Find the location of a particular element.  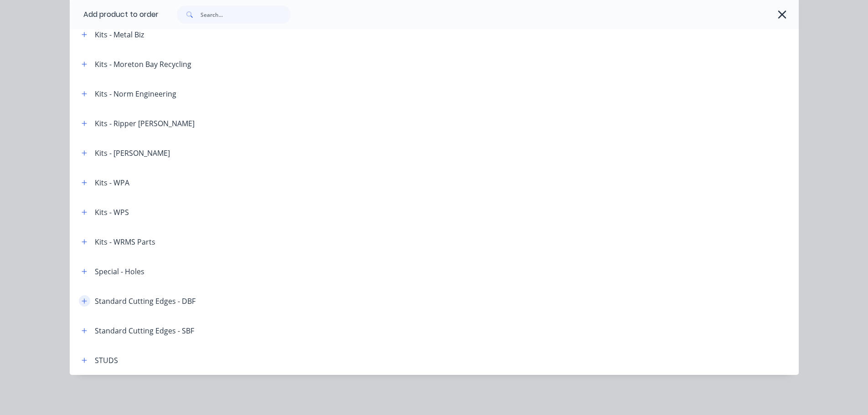

input: Search... is located at coordinates (245, 14).